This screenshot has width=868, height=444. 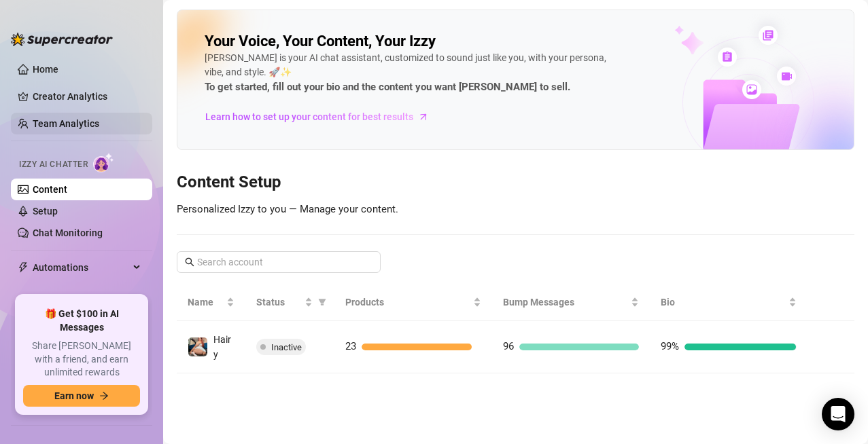 I want to click on button: Earn nowarrow-right, so click(x=82, y=396).